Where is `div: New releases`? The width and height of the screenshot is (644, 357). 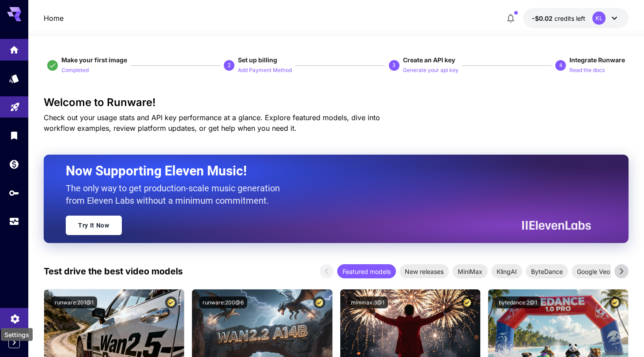
div: New releases is located at coordinates (424, 271).